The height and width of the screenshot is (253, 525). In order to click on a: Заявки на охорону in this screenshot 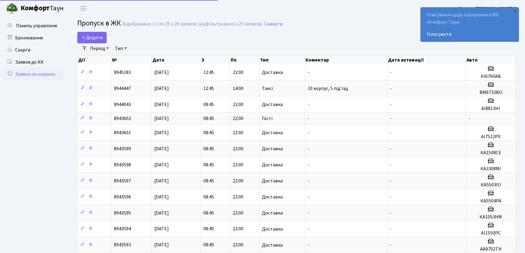, I will do `click(33, 74)`.